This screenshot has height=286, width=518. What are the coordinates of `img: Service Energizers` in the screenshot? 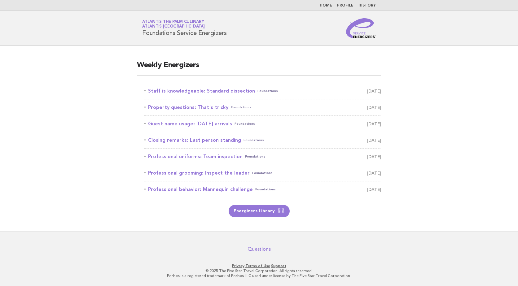 It's located at (361, 28).